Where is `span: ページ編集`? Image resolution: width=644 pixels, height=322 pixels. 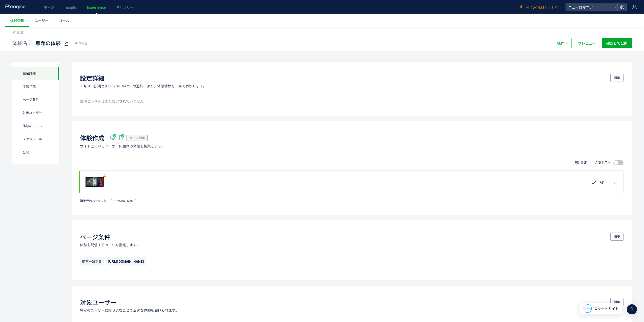 span: ページ編集 is located at coordinates (137, 138).